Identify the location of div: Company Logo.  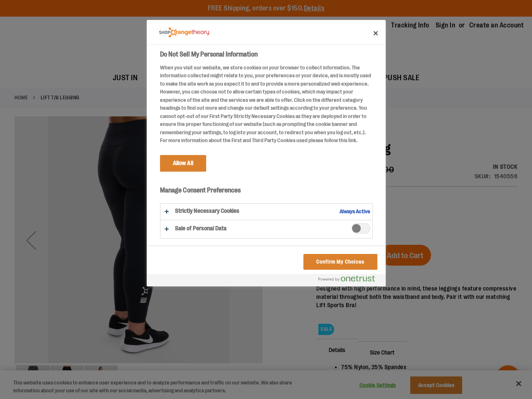
(184, 33).